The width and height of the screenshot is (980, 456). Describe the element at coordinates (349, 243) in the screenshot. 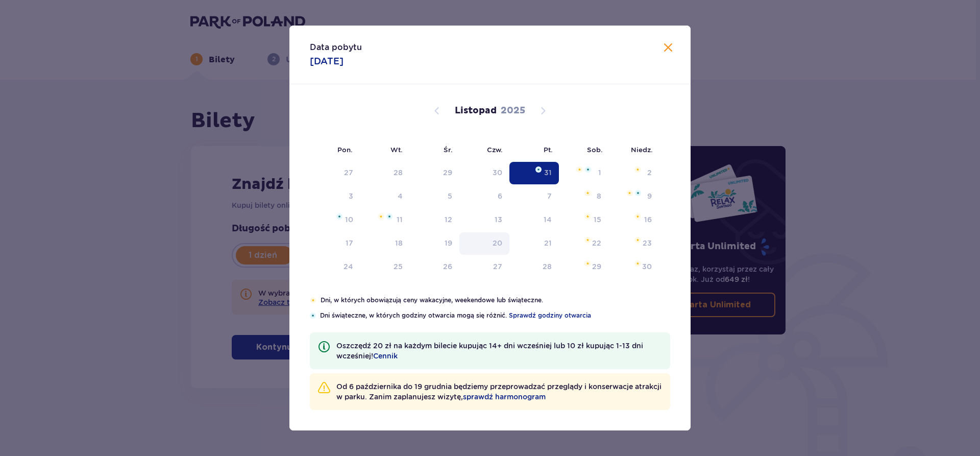

I see `div: 17` at that location.